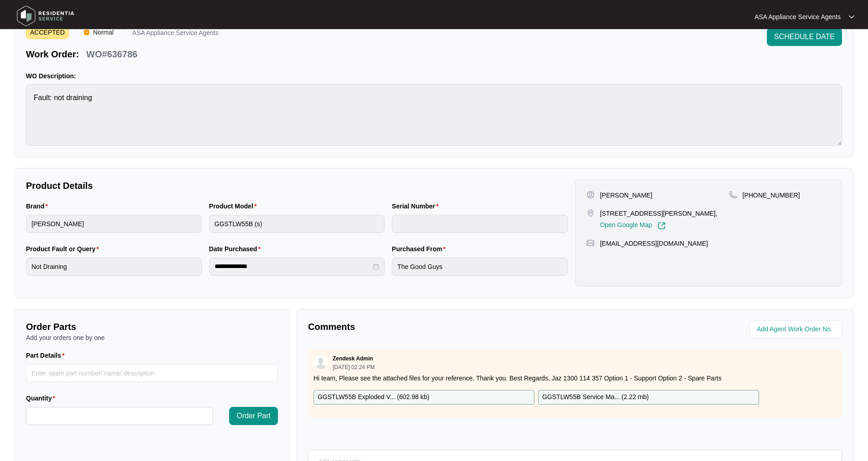 The image size is (868, 461). Describe the element at coordinates (595, 398) in the screenshot. I see `p: GGSTLW55B Service Ma... ( 2.22 mb )` at that location.